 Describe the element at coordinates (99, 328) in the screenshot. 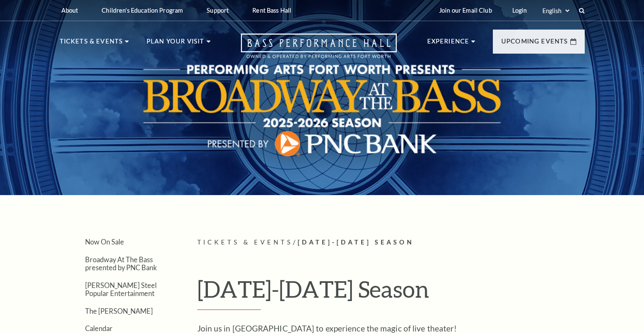

I see `a: Calendar` at that location.